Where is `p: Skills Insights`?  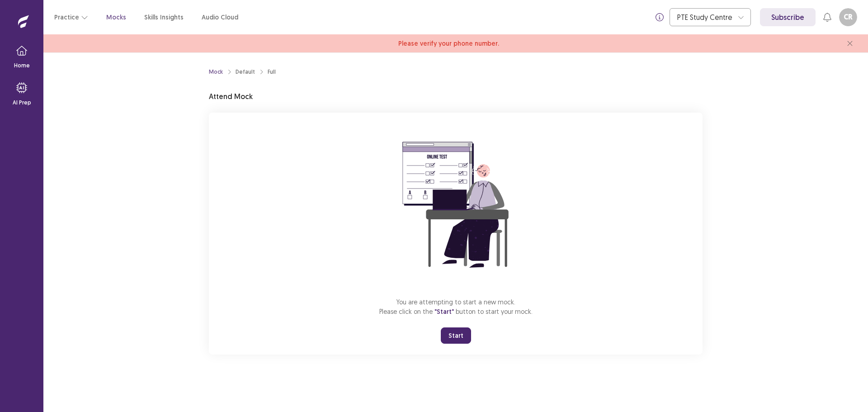
p: Skills Insights is located at coordinates (164, 17).